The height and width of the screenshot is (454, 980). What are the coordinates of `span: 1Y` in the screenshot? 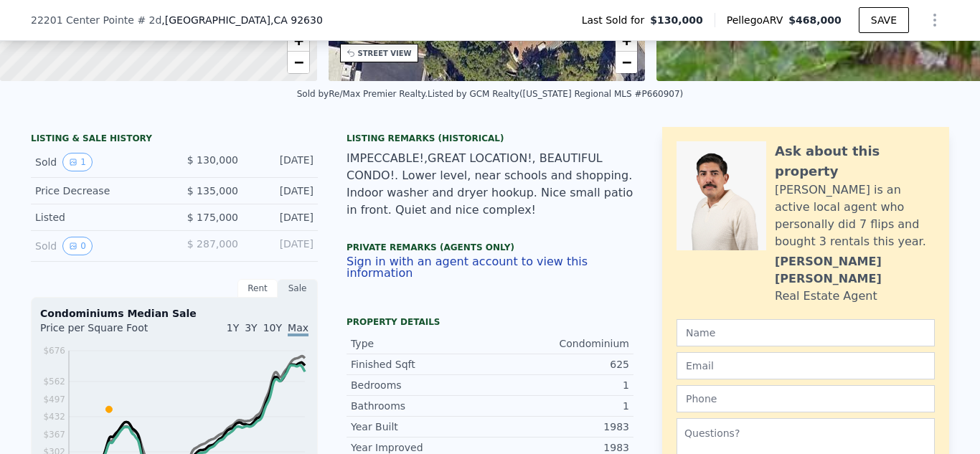 It's located at (232, 328).